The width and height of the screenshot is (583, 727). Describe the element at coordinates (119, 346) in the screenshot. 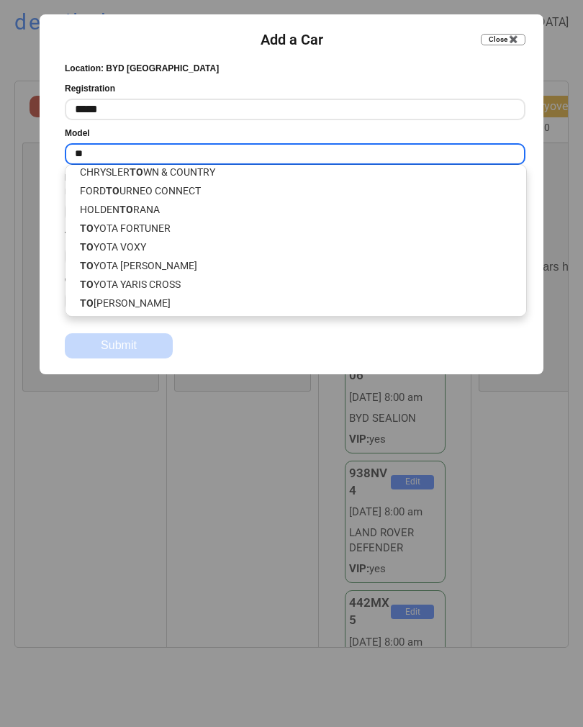

I see `button: Submit` at that location.